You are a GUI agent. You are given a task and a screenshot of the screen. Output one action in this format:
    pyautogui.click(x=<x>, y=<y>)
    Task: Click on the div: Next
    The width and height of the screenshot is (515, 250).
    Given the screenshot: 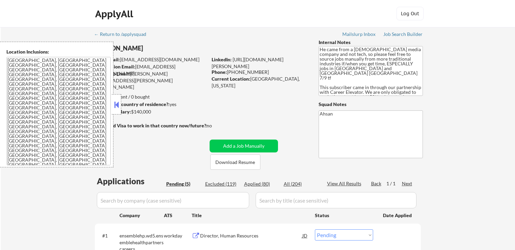 What is the action you would take?
    pyautogui.click(x=408, y=184)
    